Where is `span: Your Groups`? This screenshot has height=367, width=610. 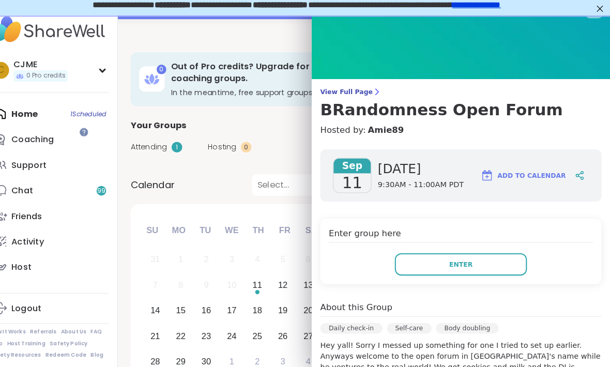 span: Your Groups is located at coordinates (172, 128).